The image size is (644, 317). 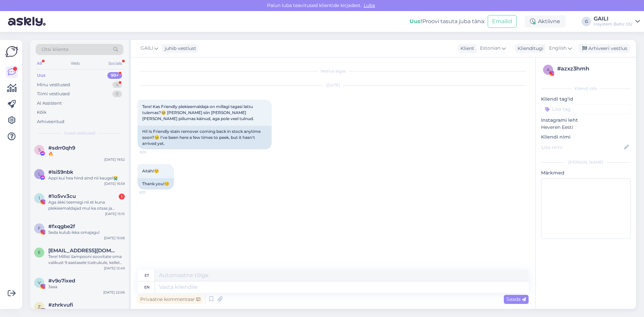 I want to click on span: f, so click(x=39, y=228).